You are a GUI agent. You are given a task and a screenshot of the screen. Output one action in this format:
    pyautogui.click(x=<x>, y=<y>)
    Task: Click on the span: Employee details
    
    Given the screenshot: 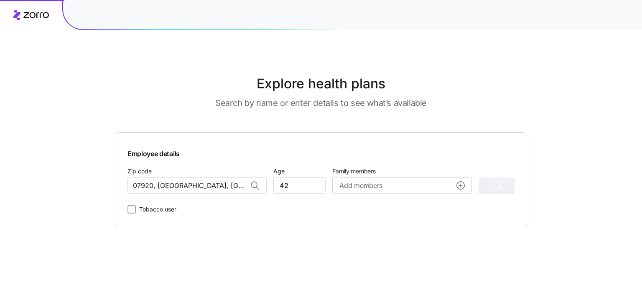 What is the action you would take?
    pyautogui.click(x=153, y=152)
    